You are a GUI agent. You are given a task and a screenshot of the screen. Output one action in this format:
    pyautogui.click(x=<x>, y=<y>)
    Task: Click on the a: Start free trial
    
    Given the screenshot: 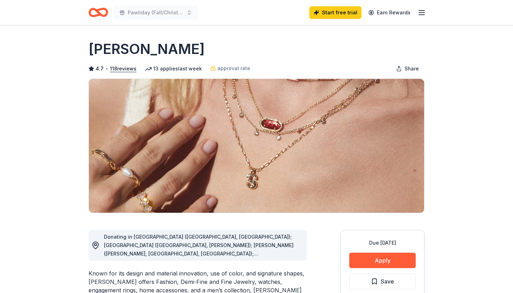 What is the action you would take?
    pyautogui.click(x=335, y=13)
    